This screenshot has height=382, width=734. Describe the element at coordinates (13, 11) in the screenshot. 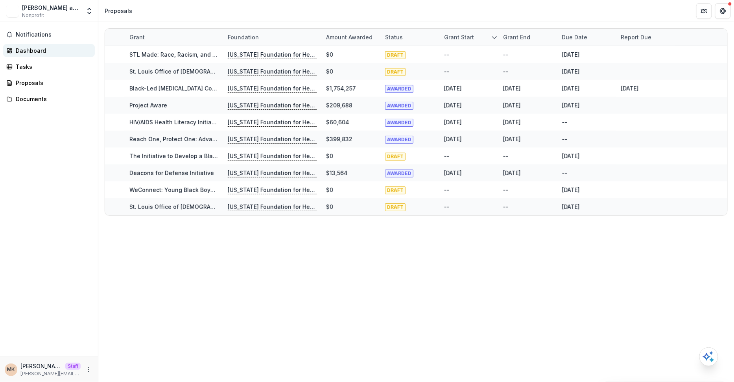

I see `img: Erise Williams and Associates Inc.` at that location.